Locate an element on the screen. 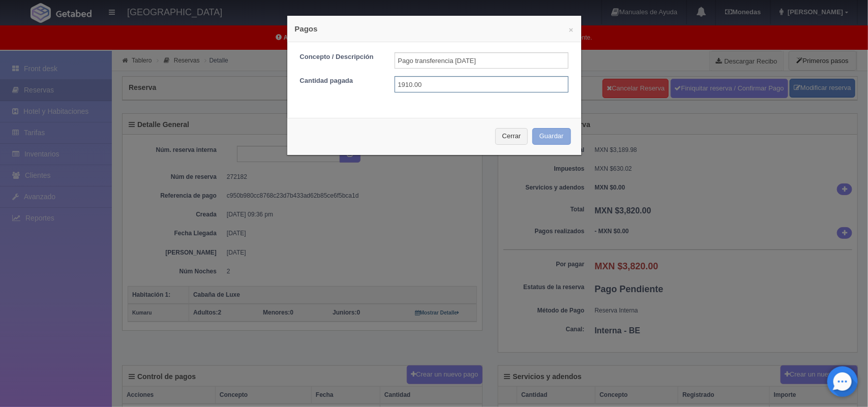 The image size is (868, 407). button: Cerrar is located at coordinates (512, 136).